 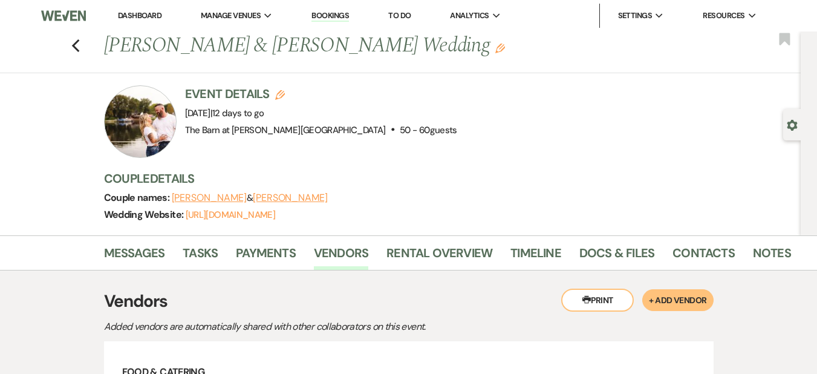 I want to click on span: Analytics, so click(x=469, y=16).